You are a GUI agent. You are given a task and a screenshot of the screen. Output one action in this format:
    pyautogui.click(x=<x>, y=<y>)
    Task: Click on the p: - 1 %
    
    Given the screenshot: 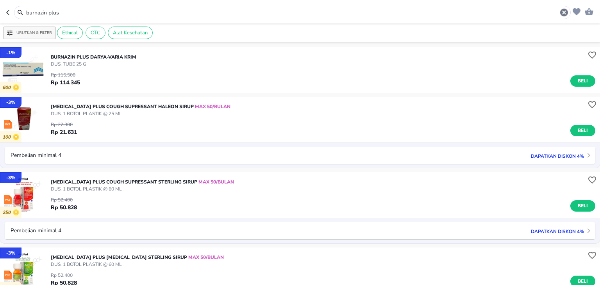 What is the action you would take?
    pyautogui.click(x=11, y=53)
    